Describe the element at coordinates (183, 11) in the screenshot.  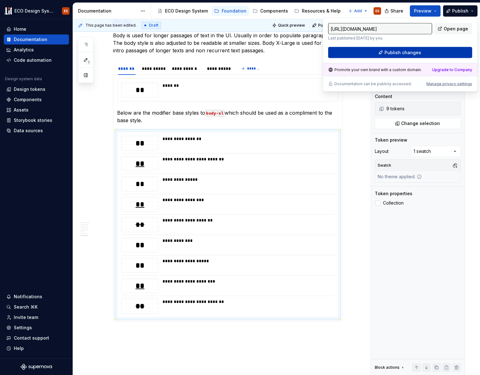
I see `a: ECO Design System` at that location.